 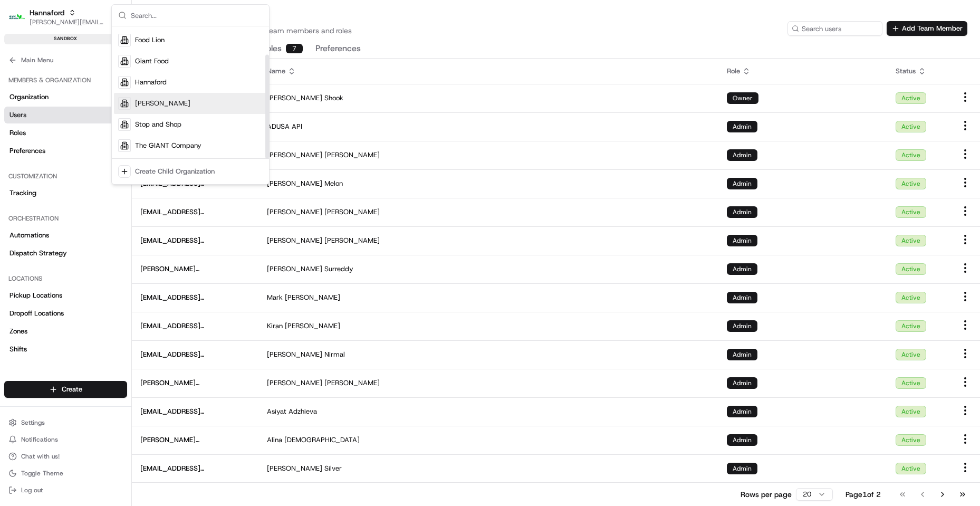 What do you see at coordinates (65, 39) in the screenshot?
I see `div: sandbox` at bounding box center [65, 39].